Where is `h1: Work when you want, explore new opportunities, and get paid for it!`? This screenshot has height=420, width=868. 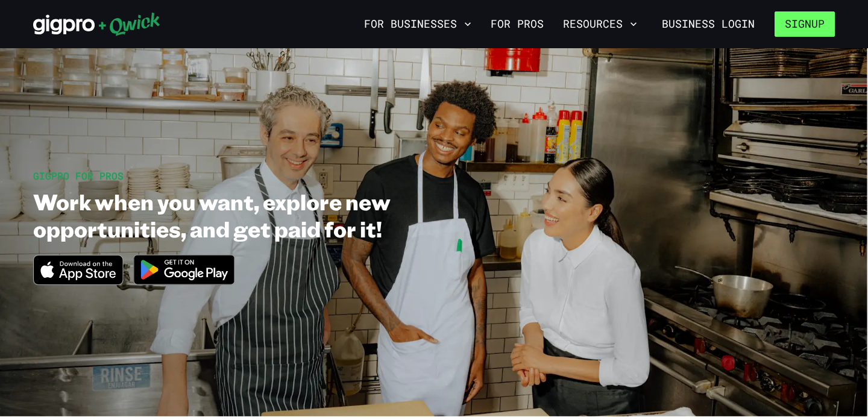 h1: Work when you want, explore new opportunities, and get paid for it! is located at coordinates (274, 215).